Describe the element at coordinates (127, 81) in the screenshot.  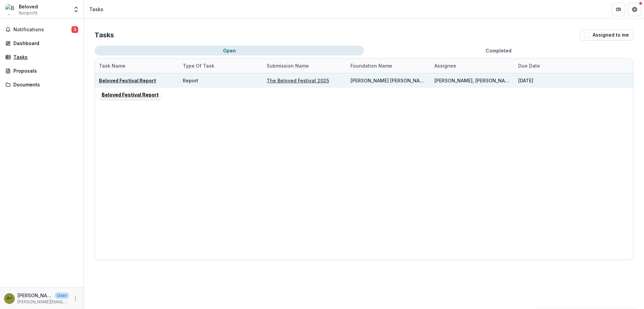
I see `a: Beloved Festival Report` at that location.